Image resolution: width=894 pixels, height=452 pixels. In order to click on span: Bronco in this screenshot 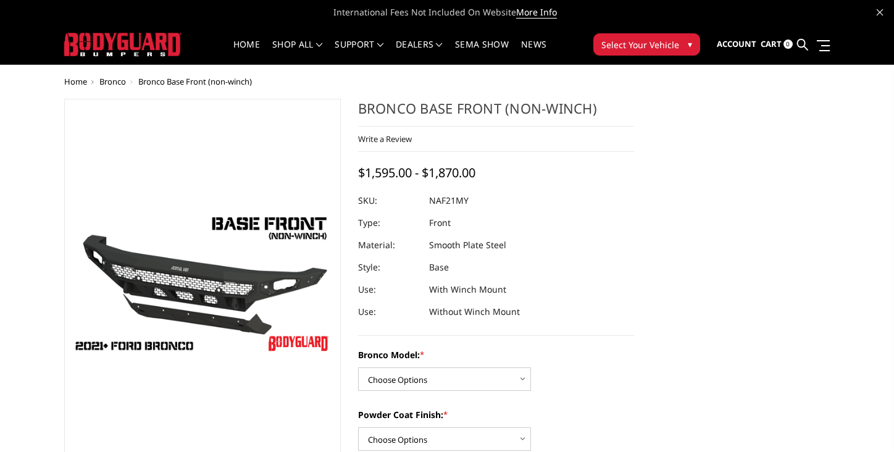, I will do `click(112, 82)`.